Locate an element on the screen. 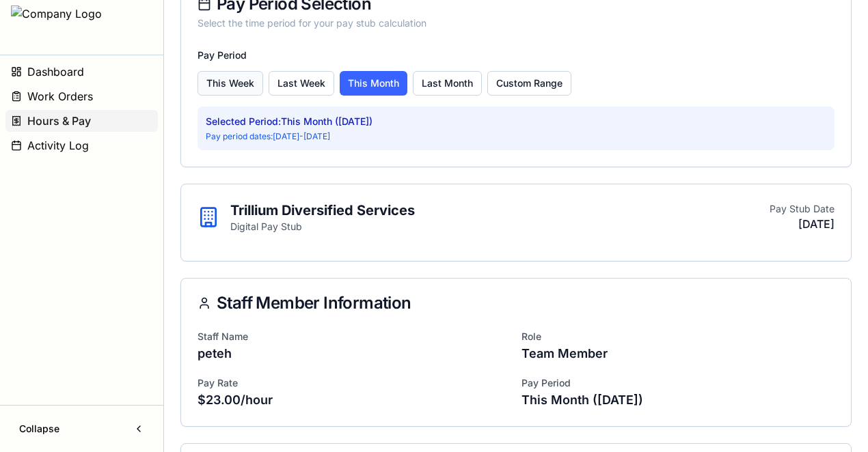  button: Work Orders is located at coordinates (81, 96).